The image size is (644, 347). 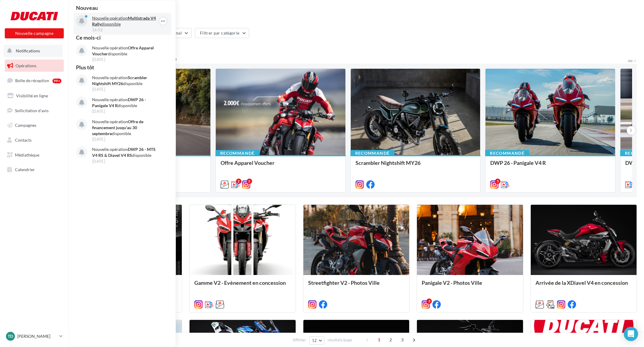 What do you see at coordinates (299, 340) in the screenshot?
I see `span: Afficher` at bounding box center [299, 340].